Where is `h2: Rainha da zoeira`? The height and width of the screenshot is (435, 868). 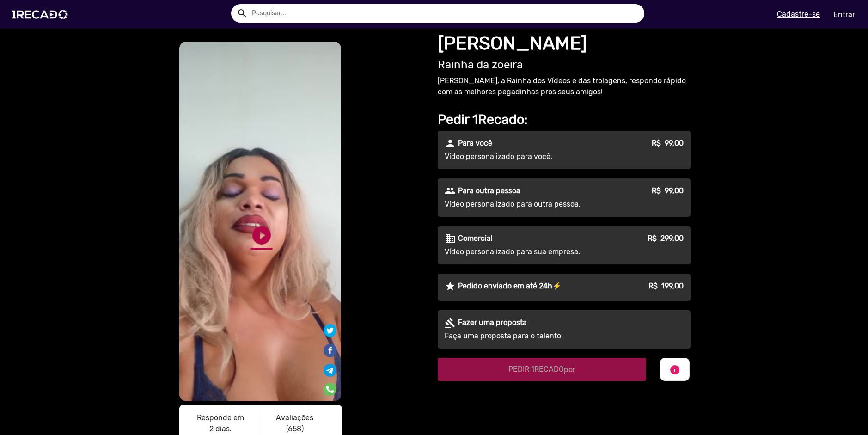 h2: Rainha da zoeira is located at coordinates (564, 65).